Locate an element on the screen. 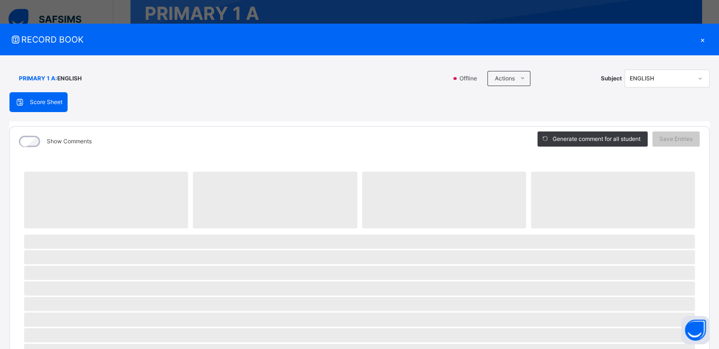 The image size is (719, 349). button: Open asap is located at coordinates (695, 330).